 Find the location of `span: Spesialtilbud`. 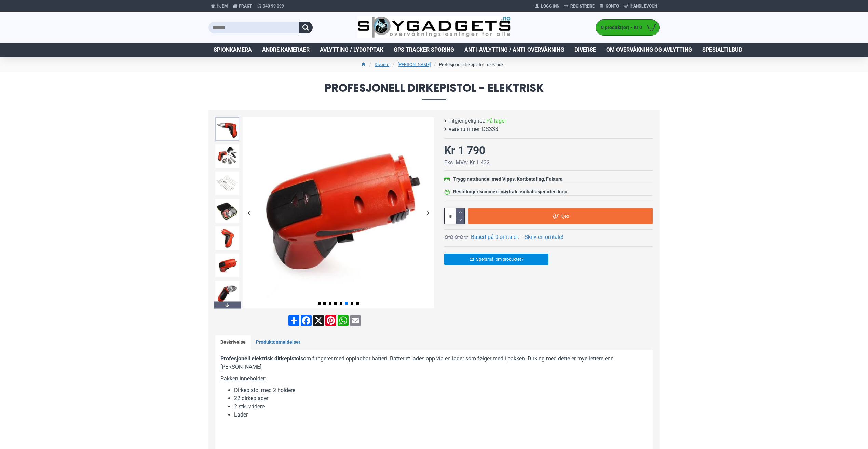

span: Spesialtilbud is located at coordinates (722, 50).